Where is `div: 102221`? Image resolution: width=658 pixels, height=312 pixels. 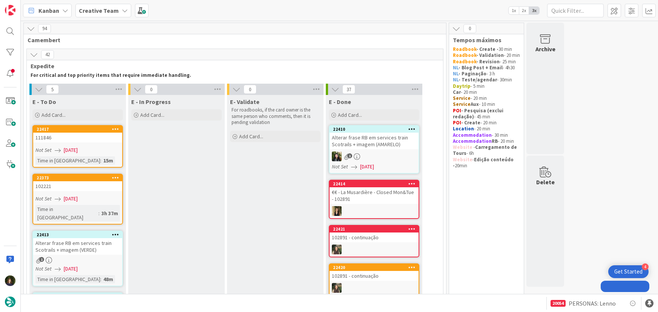 div: 102221 is located at coordinates (78, 186).